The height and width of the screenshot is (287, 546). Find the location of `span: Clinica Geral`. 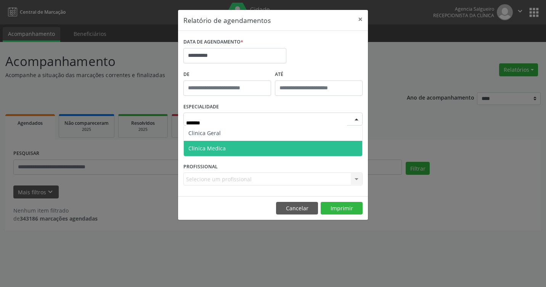

span: Clinica Geral is located at coordinates (204, 133).